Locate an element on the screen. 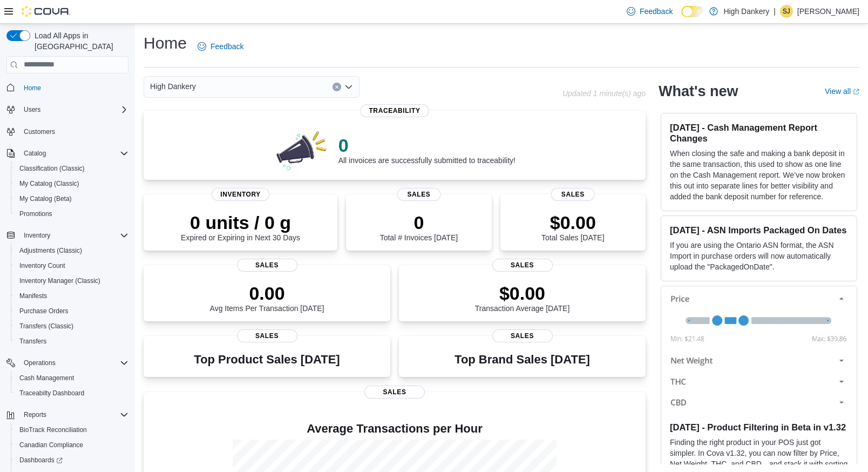  span: Catalog is located at coordinates (34, 153).